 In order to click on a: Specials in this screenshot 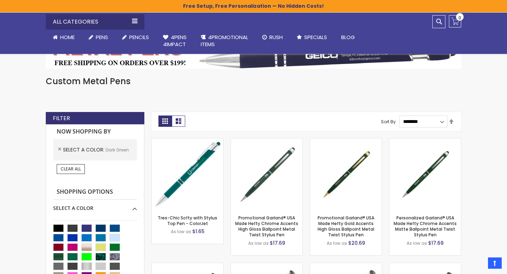, I will do `click(312, 37)`.